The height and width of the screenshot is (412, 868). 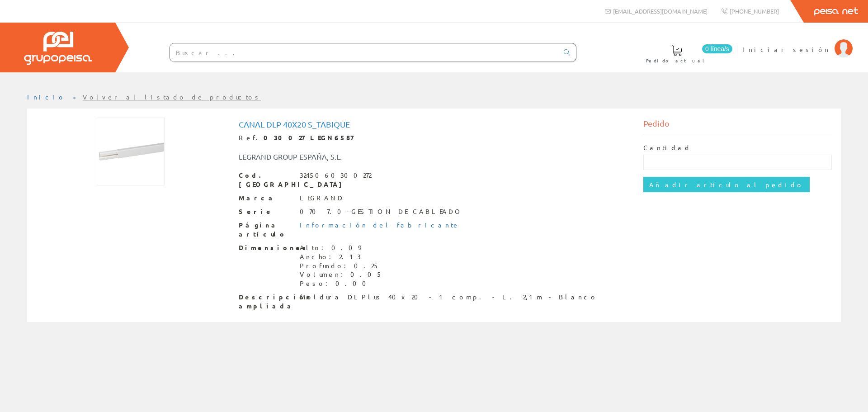 What do you see at coordinates (667, 148) in the screenshot?
I see `label: Cantidad` at bounding box center [667, 148].